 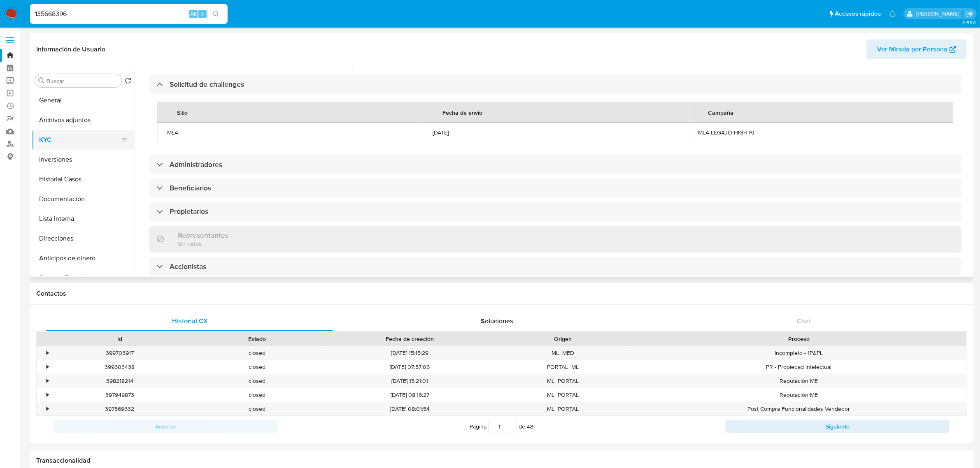 I want to click on div: MLA, so click(x=290, y=133).